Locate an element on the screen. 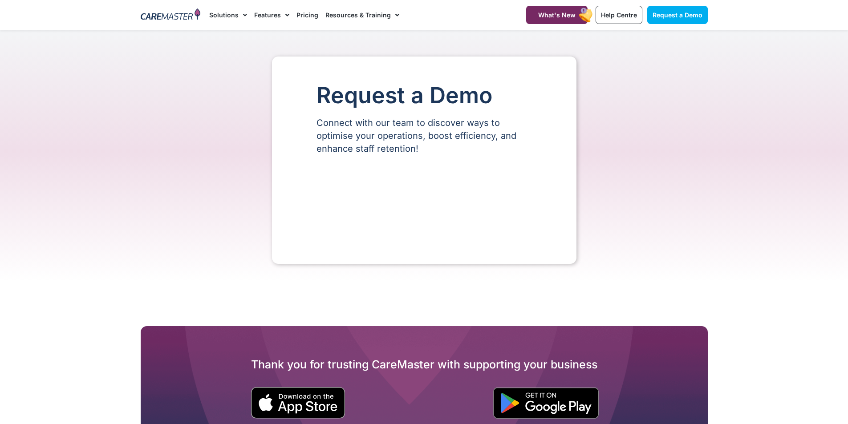 The height and width of the screenshot is (424, 848). a: Help Centre is located at coordinates (619, 15).